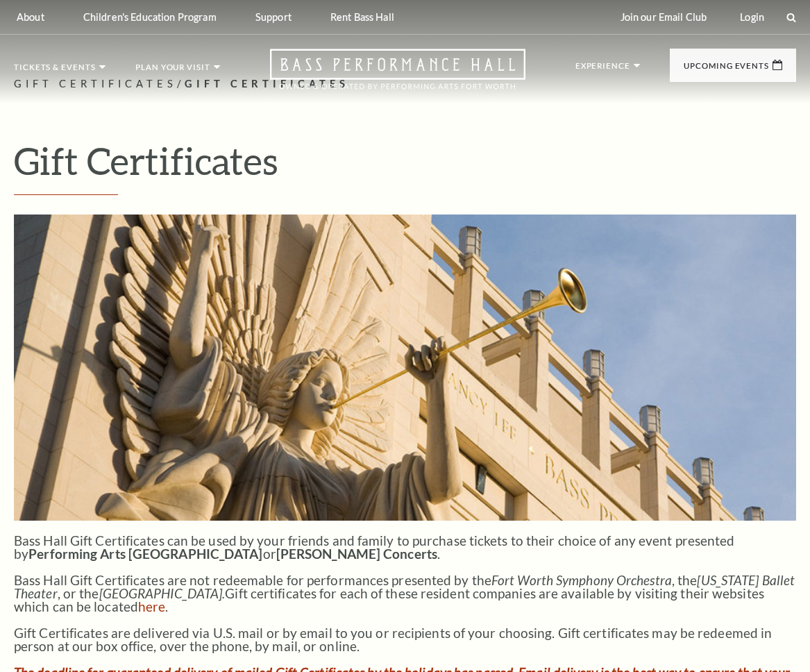 Image resolution: width=810 pixels, height=672 pixels. What do you see at coordinates (150, 17) in the screenshot?
I see `p: Children's Education Program` at bounding box center [150, 17].